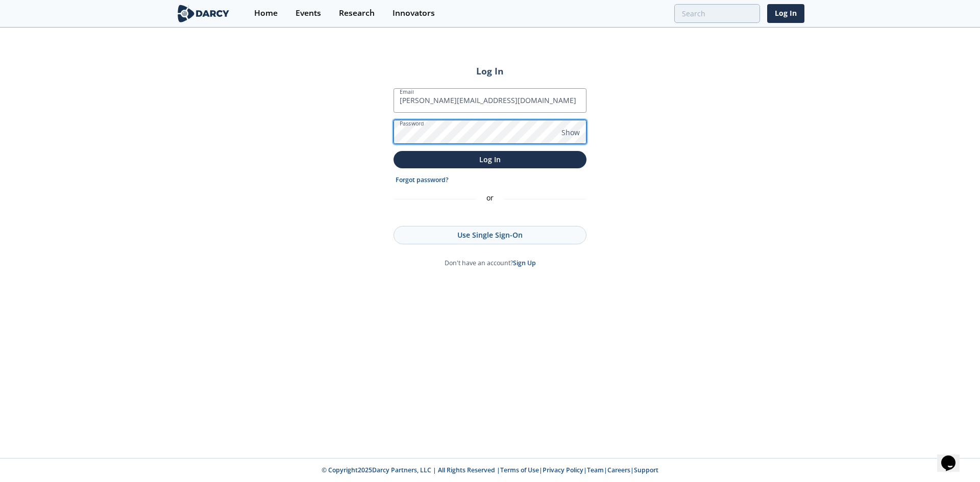 The height and width of the screenshot is (482, 980). I want to click on button: Log In, so click(490, 159).